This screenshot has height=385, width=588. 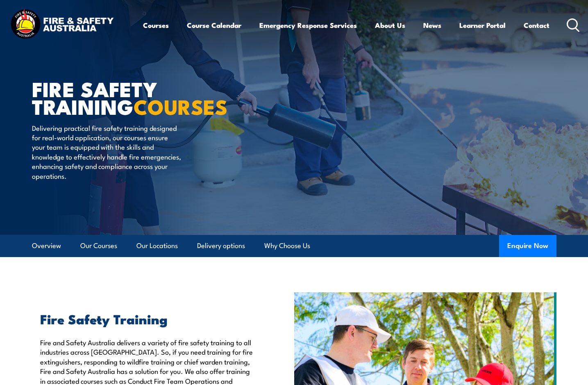 I want to click on a: Overview, so click(x=46, y=245).